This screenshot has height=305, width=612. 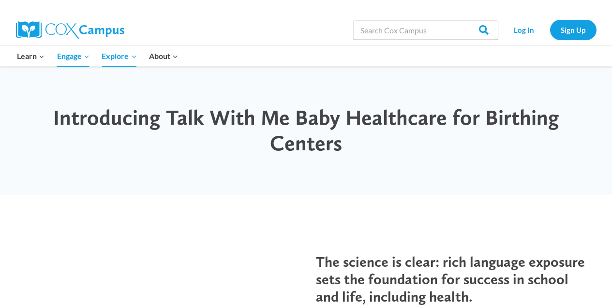 What do you see at coordinates (524, 30) in the screenshot?
I see `a: Log In` at bounding box center [524, 30].